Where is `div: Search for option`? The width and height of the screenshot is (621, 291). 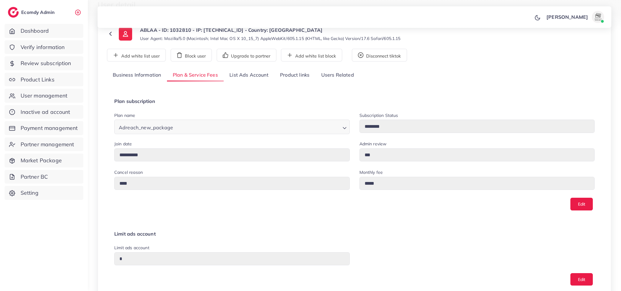 div: Search for option is located at coordinates (232, 127).